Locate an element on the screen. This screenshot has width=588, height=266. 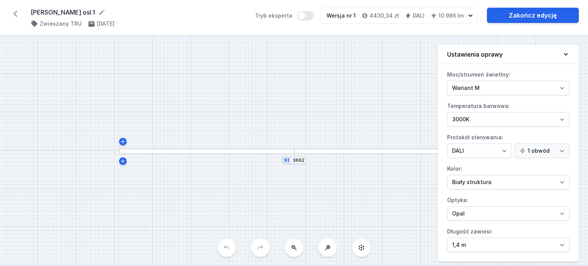
label: Tryb eksperta is located at coordinates (284, 16).